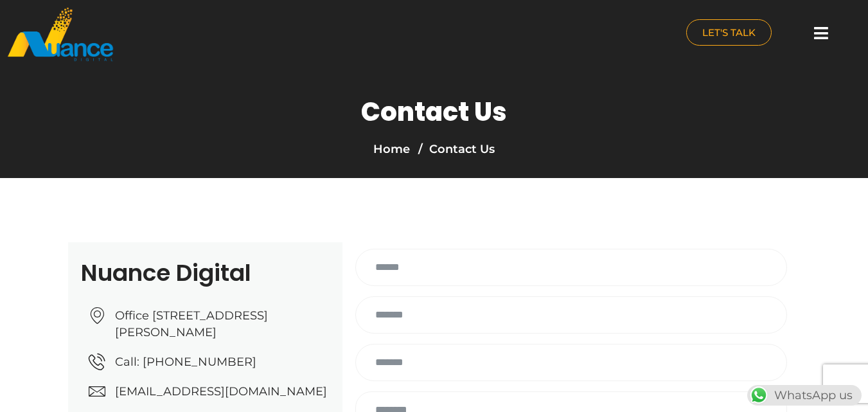 The width and height of the screenshot is (868, 412). What do you see at coordinates (759, 395) in the screenshot?
I see `img: WhatsApp` at bounding box center [759, 395].